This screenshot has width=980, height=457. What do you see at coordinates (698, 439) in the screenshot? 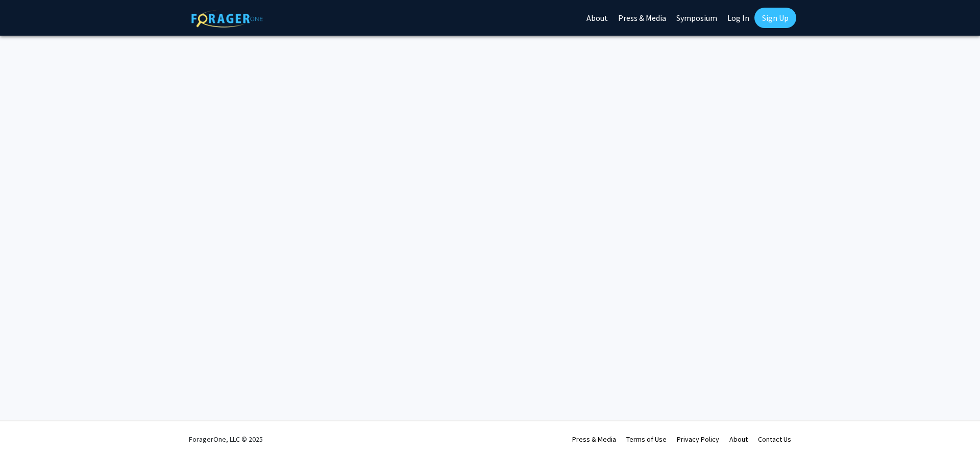
I see `a: Privacy Policy` at bounding box center [698, 439].